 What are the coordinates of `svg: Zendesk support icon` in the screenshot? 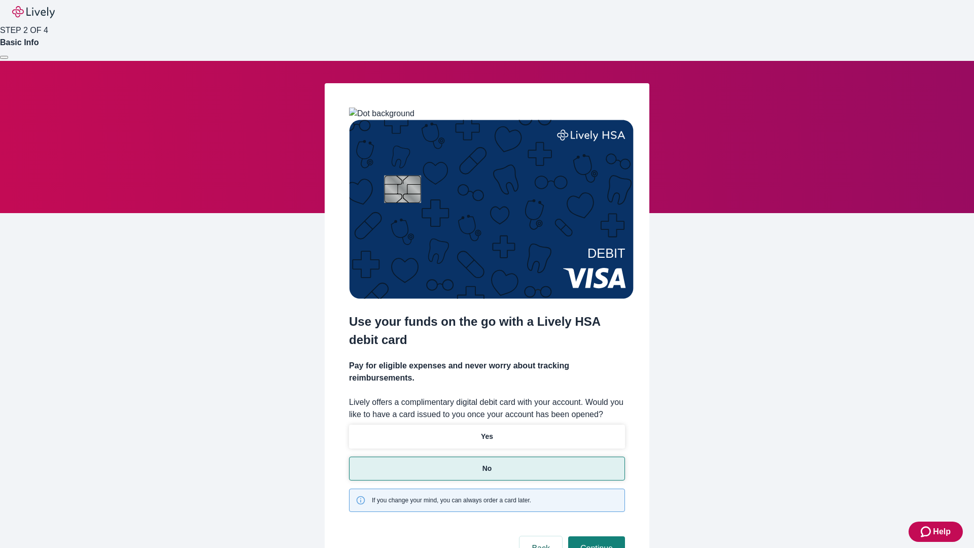 It's located at (927, 532).